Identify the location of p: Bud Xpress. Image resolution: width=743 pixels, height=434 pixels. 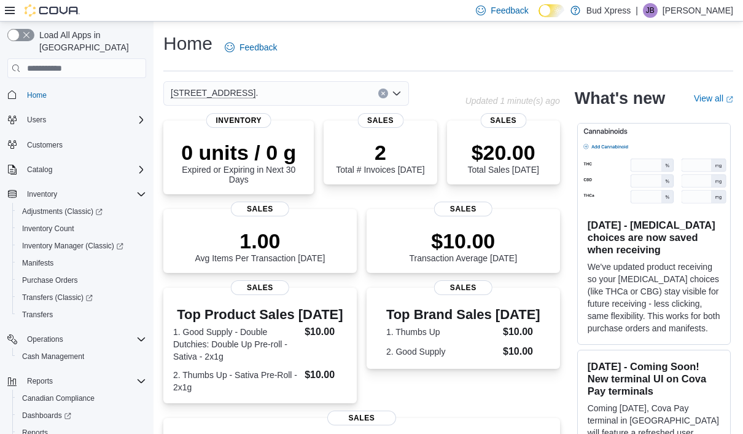
(609, 10).